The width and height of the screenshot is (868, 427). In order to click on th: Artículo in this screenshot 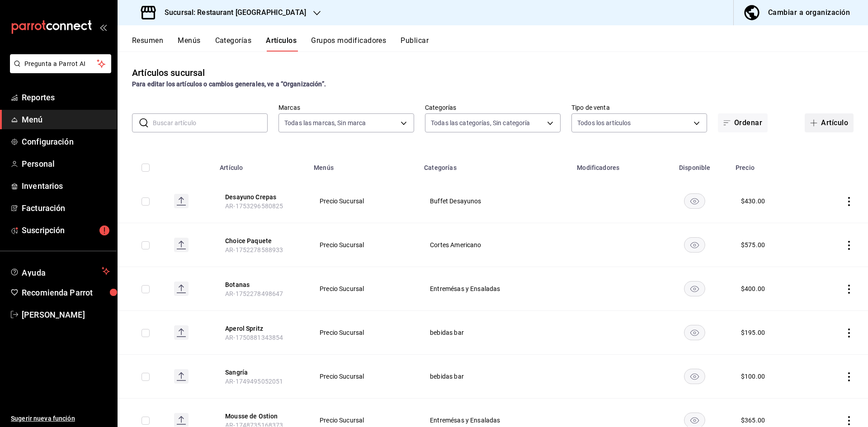, I will do `click(262, 165)`.